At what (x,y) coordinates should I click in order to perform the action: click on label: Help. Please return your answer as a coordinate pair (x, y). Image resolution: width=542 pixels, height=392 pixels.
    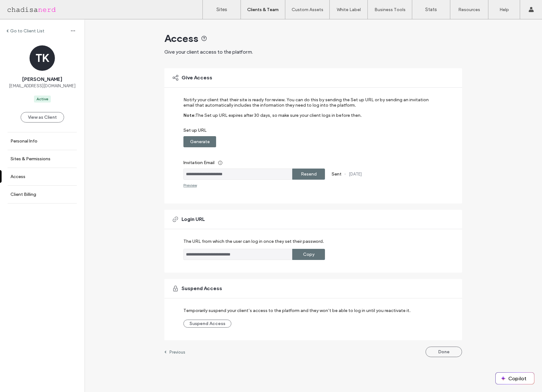
    Looking at the image, I should click on (505, 9).